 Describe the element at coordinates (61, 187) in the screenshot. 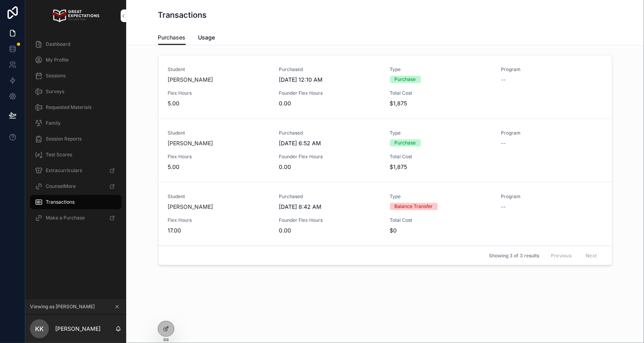

I see `span: CounselMore` at that location.